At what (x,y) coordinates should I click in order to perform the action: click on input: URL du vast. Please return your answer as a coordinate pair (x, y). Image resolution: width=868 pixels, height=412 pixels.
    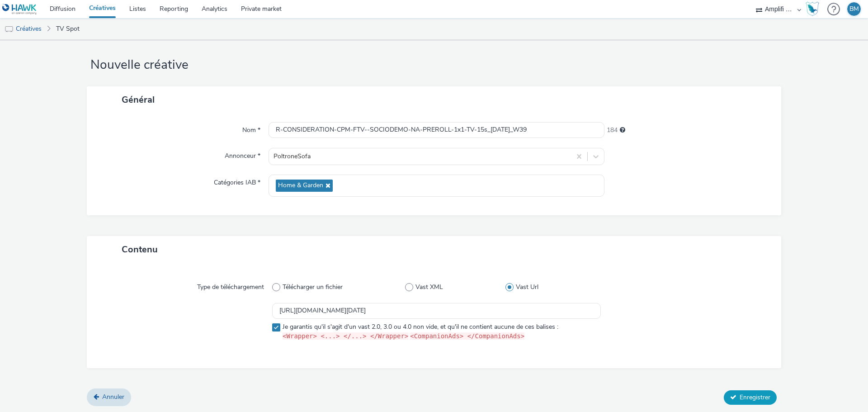
    Looking at the image, I should click on (436, 311).